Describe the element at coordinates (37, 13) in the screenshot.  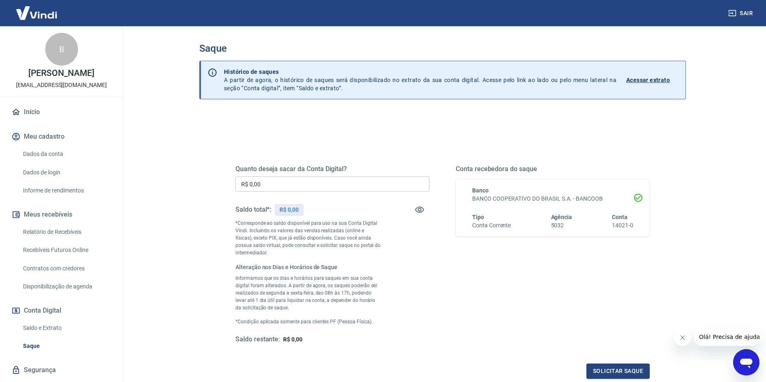
I see `img: Vindi` at that location.